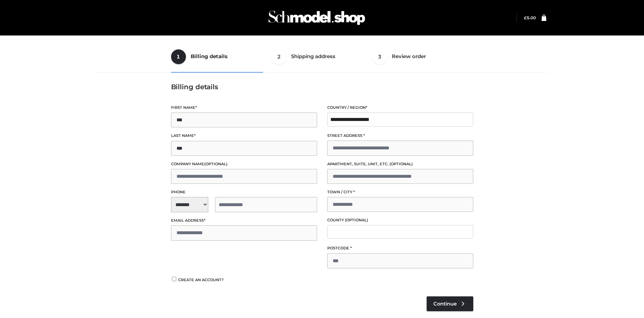 Image resolution: width=644 pixels, height=318 pixels. I want to click on img: Schmodel Admin 964, so click(317, 18).